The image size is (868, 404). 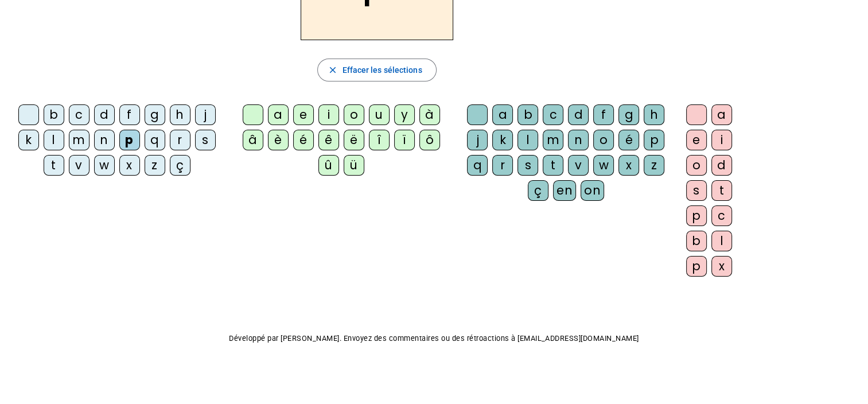 What do you see at coordinates (430, 115) in the screenshot?
I see `div: à` at bounding box center [430, 115].